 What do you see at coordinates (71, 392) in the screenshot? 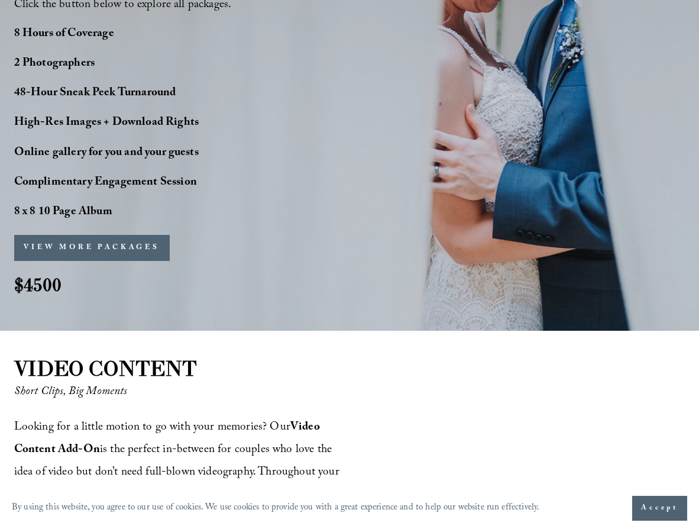
I see `em: Short Clips, Big Moments` at bounding box center [71, 392].